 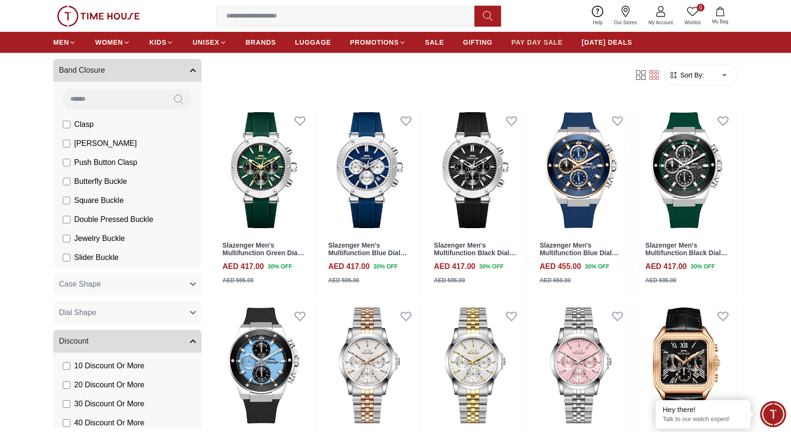 I want to click on span: Push Button Clasp, so click(x=106, y=163).